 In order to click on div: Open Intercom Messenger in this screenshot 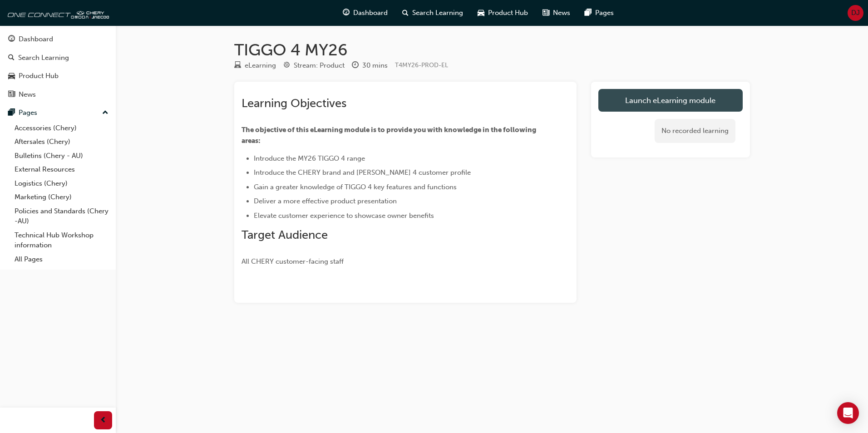, I will do `click(848, 413)`.